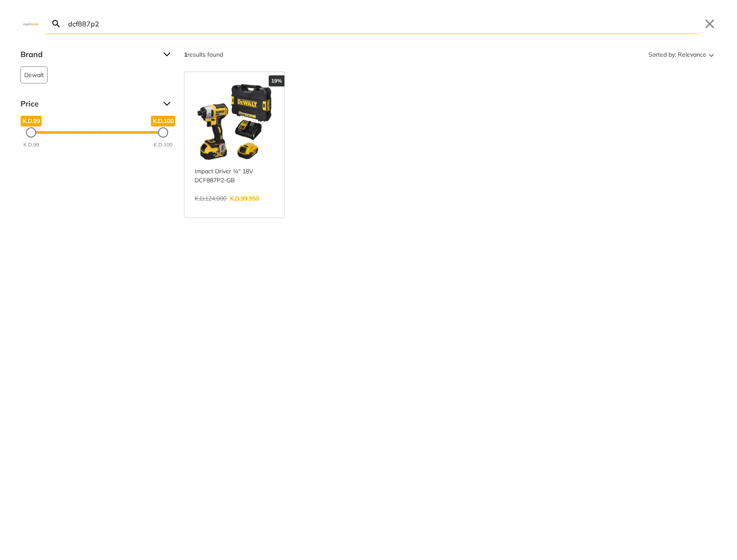  Describe the element at coordinates (31, 23) in the screenshot. I see `img: Close` at that location.